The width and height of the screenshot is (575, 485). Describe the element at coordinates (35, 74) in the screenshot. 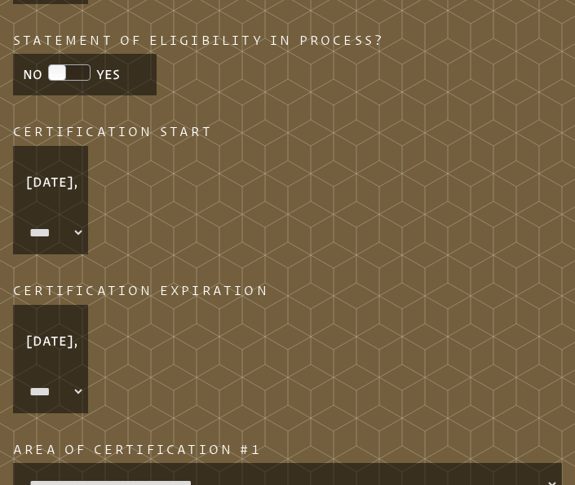

I see `li: NO` at that location.